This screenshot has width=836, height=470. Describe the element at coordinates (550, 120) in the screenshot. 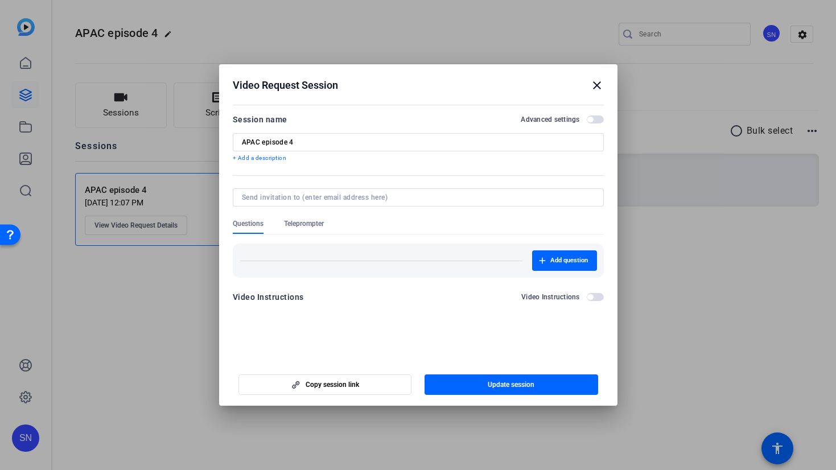

I see `h2: Advanced settings` at that location.